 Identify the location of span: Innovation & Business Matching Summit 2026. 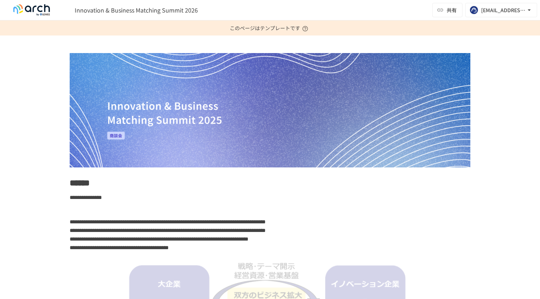
(136, 10).